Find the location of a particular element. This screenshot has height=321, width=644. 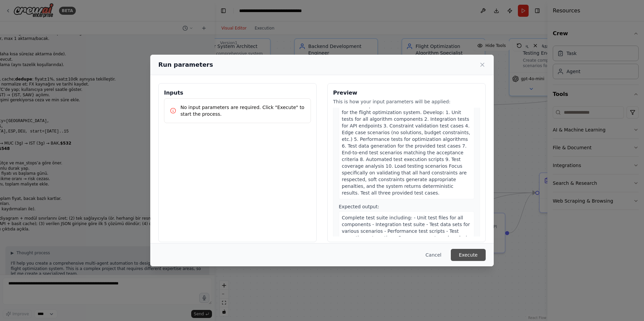

p: No input parameters are required. Click "Execute" to start the process. is located at coordinates (243, 111).